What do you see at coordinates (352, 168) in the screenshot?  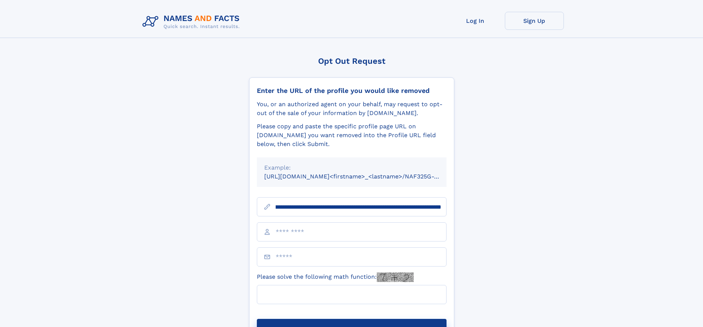 I see `div: Example:` at bounding box center [352, 168].